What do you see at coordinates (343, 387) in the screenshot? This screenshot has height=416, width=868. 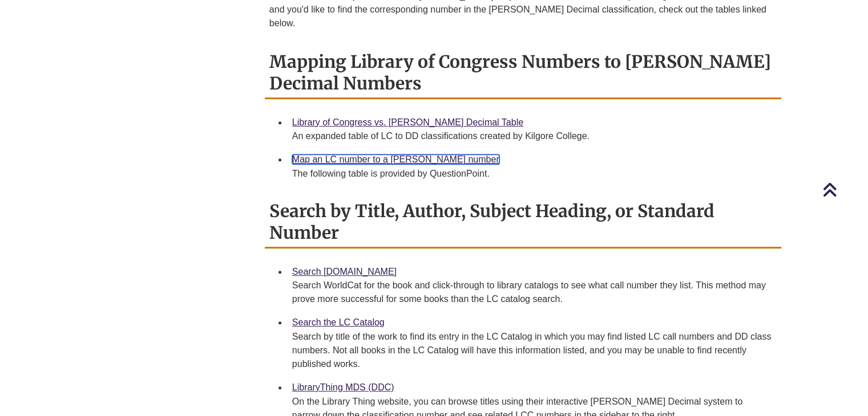 I see `a: LibraryThing MDS (DDC)` at bounding box center [343, 387].